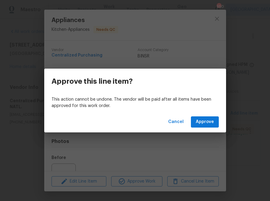 The image size is (270, 201). Describe the element at coordinates (176, 122) in the screenshot. I see `button: Cancel` at that location.